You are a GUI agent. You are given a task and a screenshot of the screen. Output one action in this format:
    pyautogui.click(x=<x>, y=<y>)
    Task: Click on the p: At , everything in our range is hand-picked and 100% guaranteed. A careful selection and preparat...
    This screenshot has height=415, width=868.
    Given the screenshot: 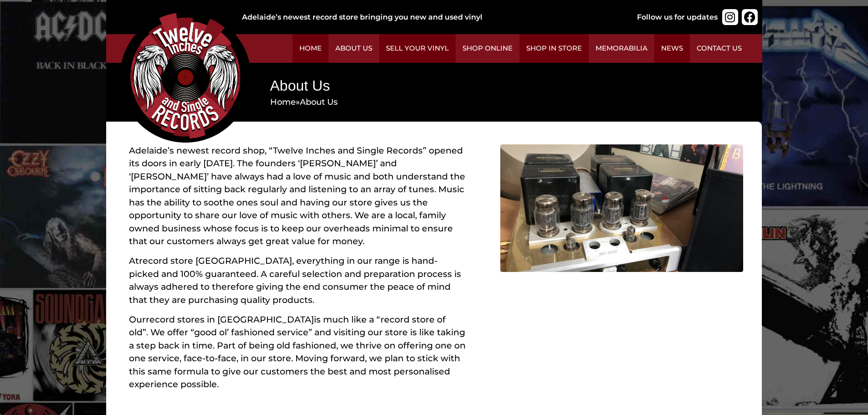 What is the action you would take?
    pyautogui.click(x=297, y=280)
    